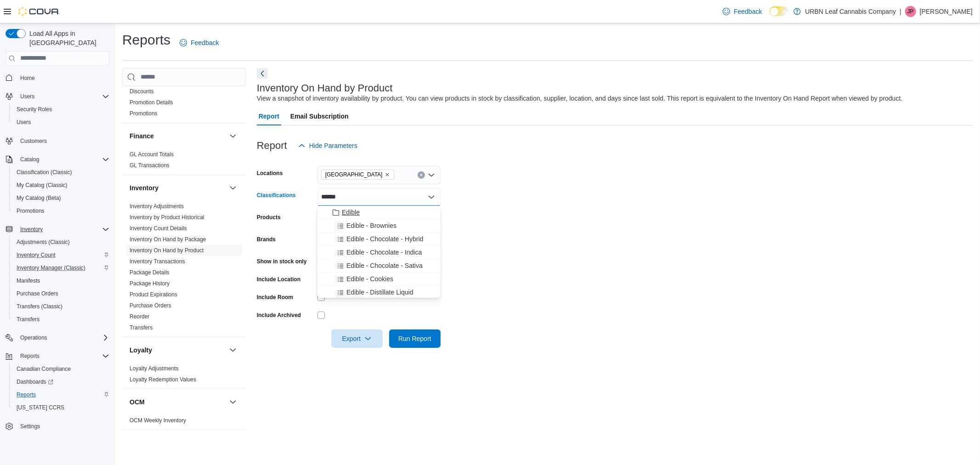 This screenshot has width=980, height=465. What do you see at coordinates (61, 306) in the screenshot?
I see `button: Transfers (Classic)` at bounding box center [61, 306].